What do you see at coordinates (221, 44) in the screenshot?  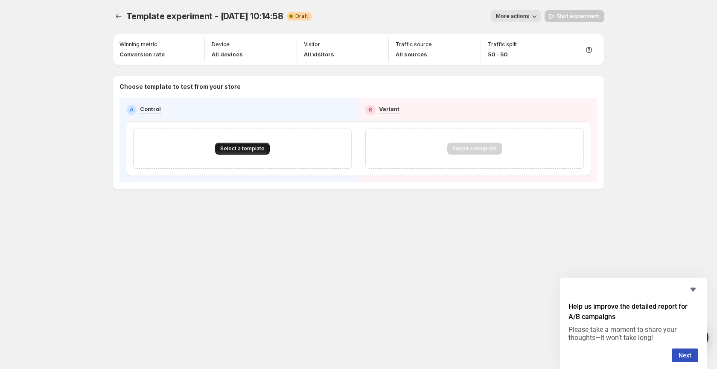 I see `p: Device` at bounding box center [221, 44].